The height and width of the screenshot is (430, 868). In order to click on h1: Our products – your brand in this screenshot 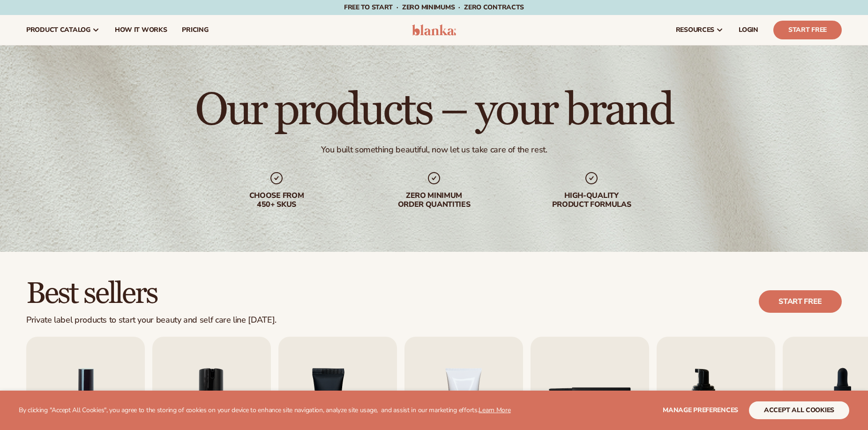, I will do `click(434, 111)`.